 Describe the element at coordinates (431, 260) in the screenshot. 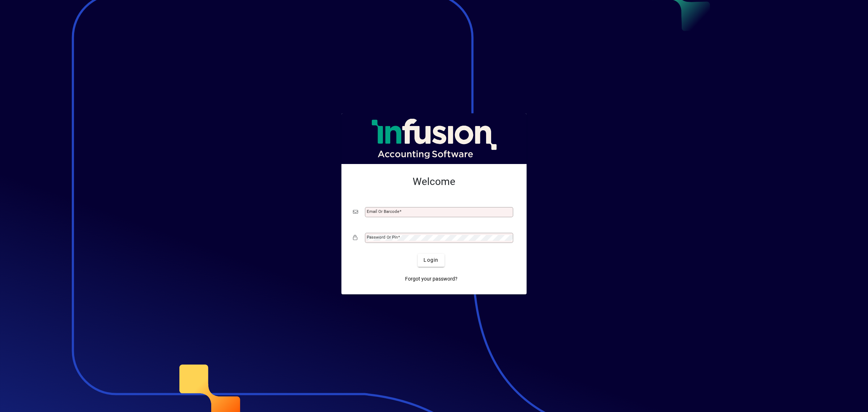

I see `button: Login` at that location.